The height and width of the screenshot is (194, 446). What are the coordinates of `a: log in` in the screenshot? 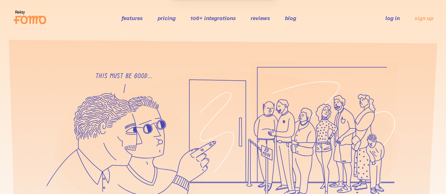 It's located at (392, 18).